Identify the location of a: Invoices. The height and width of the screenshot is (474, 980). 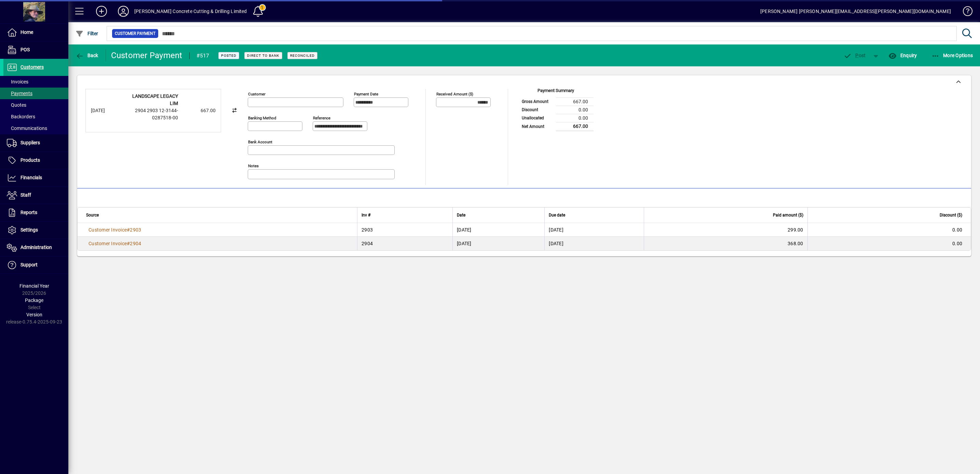
(36, 82).